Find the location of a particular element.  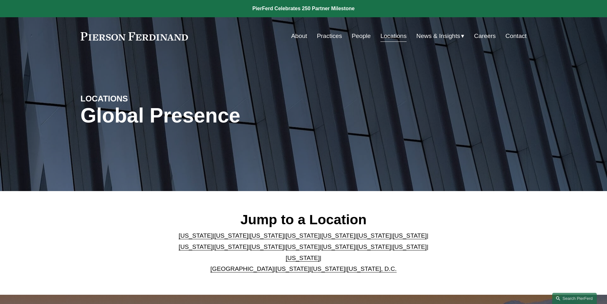

h4: LOCATIONS is located at coordinates (136, 98).